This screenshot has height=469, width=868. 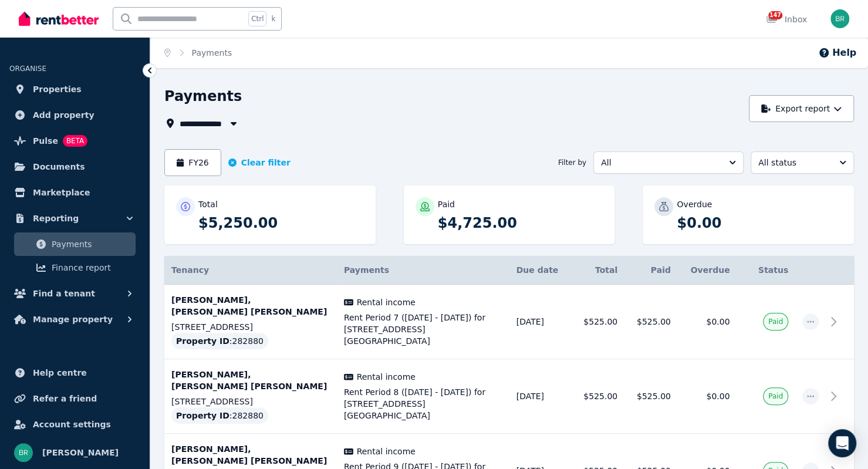 What do you see at coordinates (192, 163) in the screenshot?
I see `button: FY26` at bounding box center [192, 163].